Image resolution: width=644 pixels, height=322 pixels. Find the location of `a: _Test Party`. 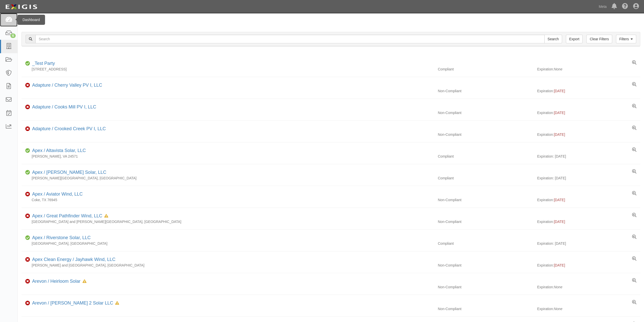

a: _Test Party is located at coordinates (44, 63).